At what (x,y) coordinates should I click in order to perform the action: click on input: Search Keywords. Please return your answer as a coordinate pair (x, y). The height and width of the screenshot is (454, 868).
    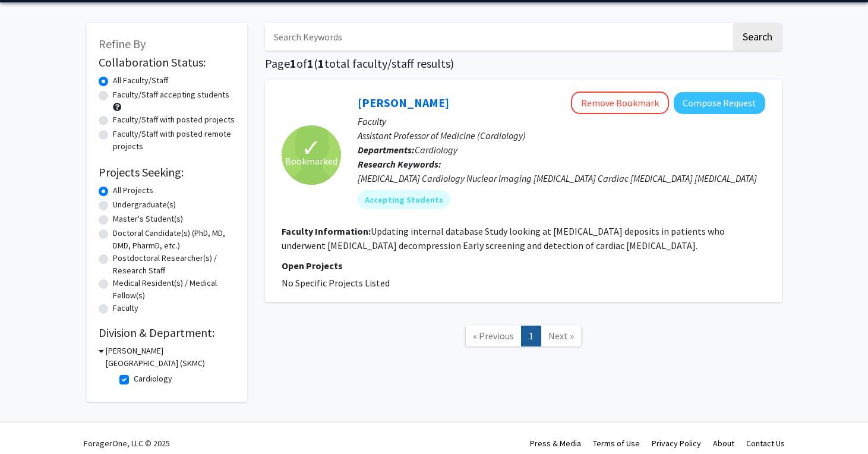
    Looking at the image, I should click on (498, 37).